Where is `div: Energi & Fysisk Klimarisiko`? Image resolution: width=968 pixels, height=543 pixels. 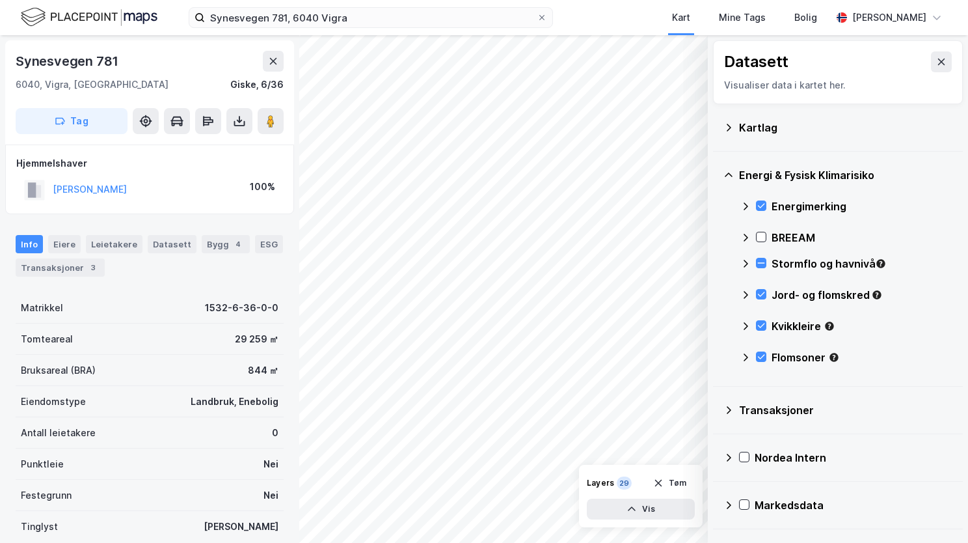
div: Energi & Fysisk Klimarisiko is located at coordinates (846, 175).